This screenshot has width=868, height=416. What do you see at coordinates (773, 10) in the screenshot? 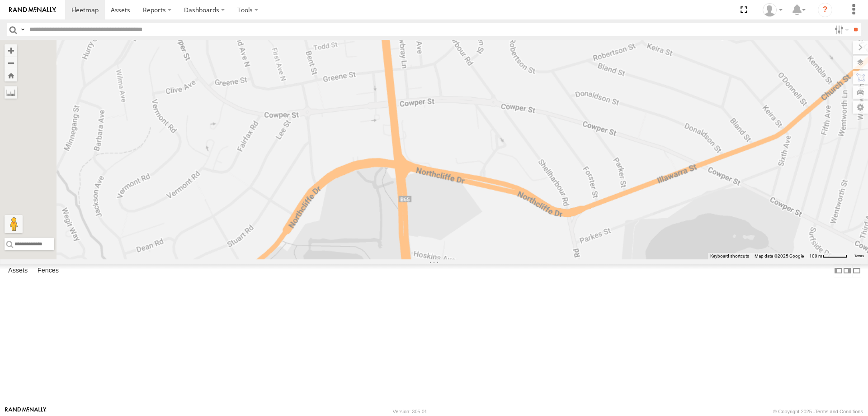
I see `div: Tye Clark` at bounding box center [773, 10].